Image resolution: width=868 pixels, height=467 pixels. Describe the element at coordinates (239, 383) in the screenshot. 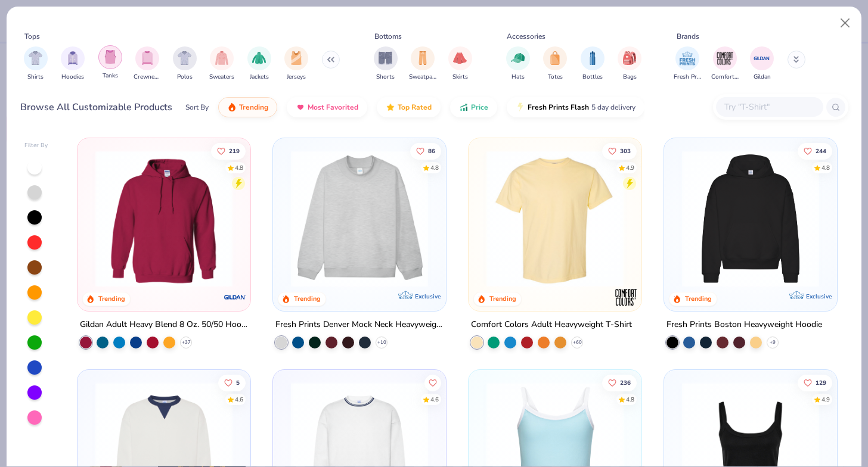

I see `span: 5` at that location.